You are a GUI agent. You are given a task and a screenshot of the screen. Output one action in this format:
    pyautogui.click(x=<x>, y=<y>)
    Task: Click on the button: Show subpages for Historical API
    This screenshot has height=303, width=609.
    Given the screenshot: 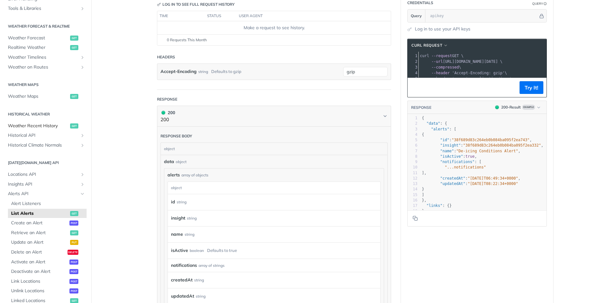 What is the action you would take?
    pyautogui.click(x=82, y=135)
    